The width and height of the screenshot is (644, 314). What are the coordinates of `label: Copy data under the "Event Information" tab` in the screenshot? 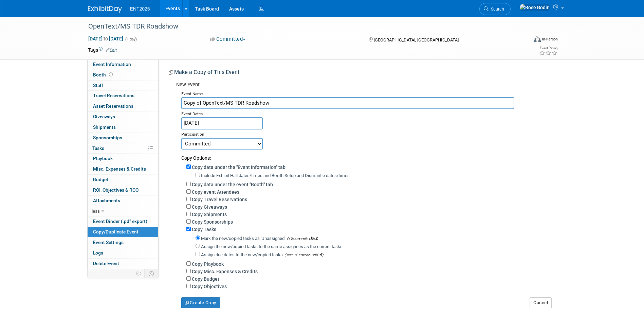 It's located at (239, 167).